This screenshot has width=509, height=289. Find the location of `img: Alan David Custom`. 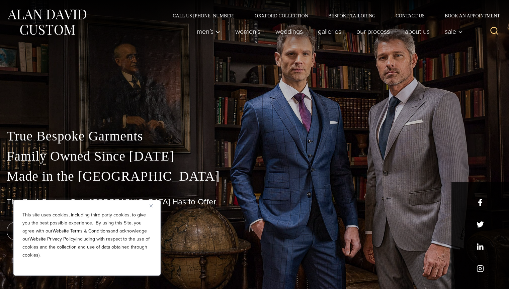

img: Alan David Custom is located at coordinates (47, 22).